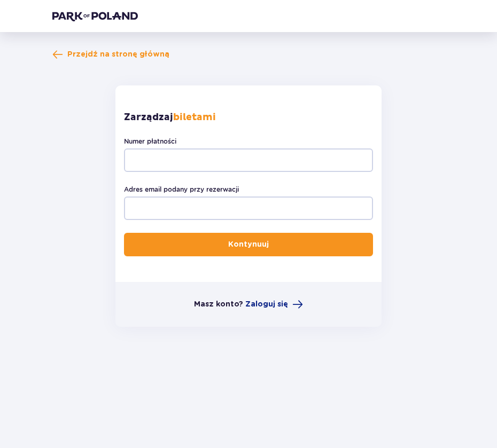  What do you see at coordinates (248, 245) in the screenshot?
I see `button: Kontynuuj` at bounding box center [248, 245].